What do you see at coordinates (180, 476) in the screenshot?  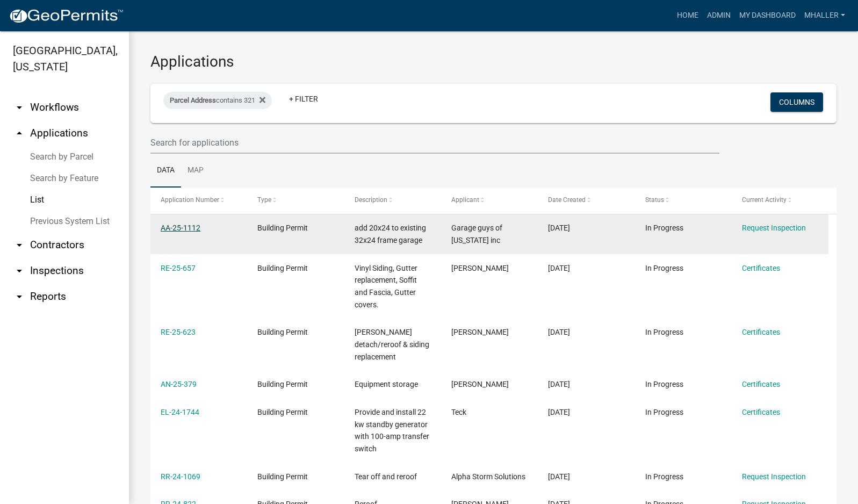 I see `a: RR-24-1069` at bounding box center [180, 476].